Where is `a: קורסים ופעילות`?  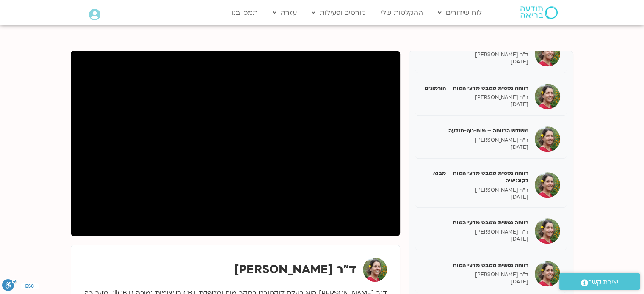
a: קורסים ופעילות is located at coordinates (339, 13).